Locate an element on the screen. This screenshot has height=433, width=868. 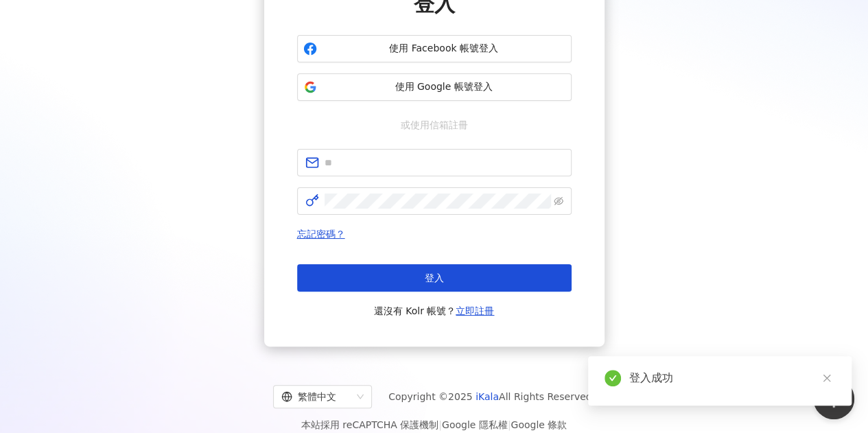
span: Copyright © 2025 All Rights Reserved. is located at coordinates (491, 396).